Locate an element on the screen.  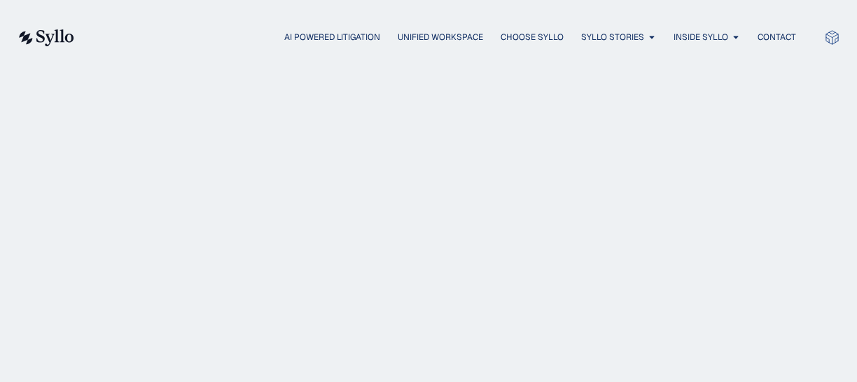
div: Menu Toggle is located at coordinates (449, 37).